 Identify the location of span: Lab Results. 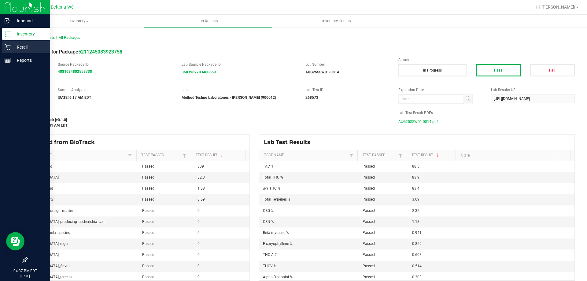
(208, 21).